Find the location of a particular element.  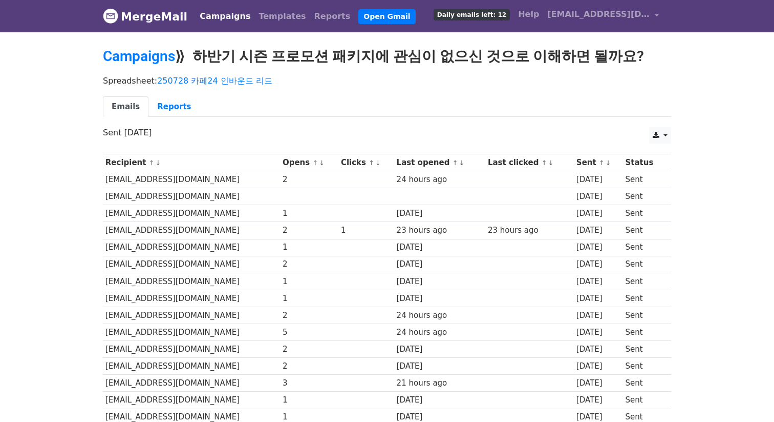

a: Open Gmail is located at coordinates (387, 16).